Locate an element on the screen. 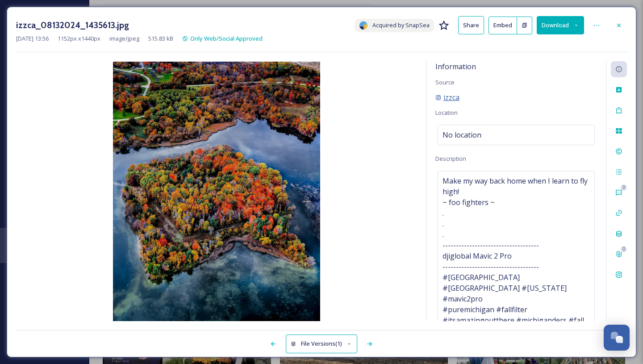  img: snapsea-logo.png is located at coordinates (363, 26).